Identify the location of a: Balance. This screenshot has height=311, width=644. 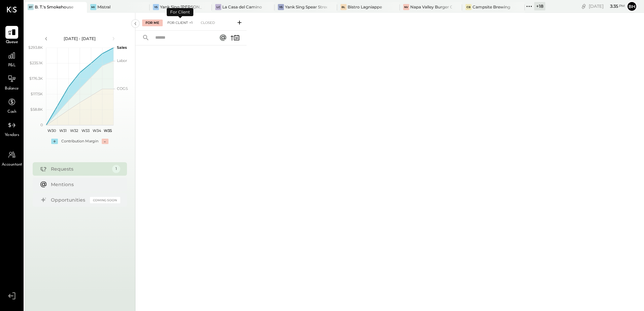
(12, 82).